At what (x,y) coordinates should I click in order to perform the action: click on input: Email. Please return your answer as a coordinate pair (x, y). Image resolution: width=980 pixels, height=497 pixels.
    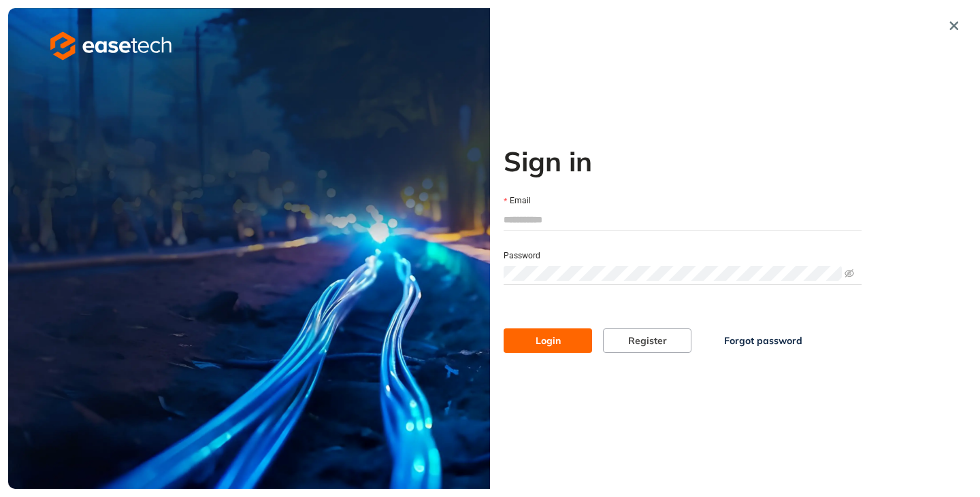
    Looking at the image, I should click on (682, 220).